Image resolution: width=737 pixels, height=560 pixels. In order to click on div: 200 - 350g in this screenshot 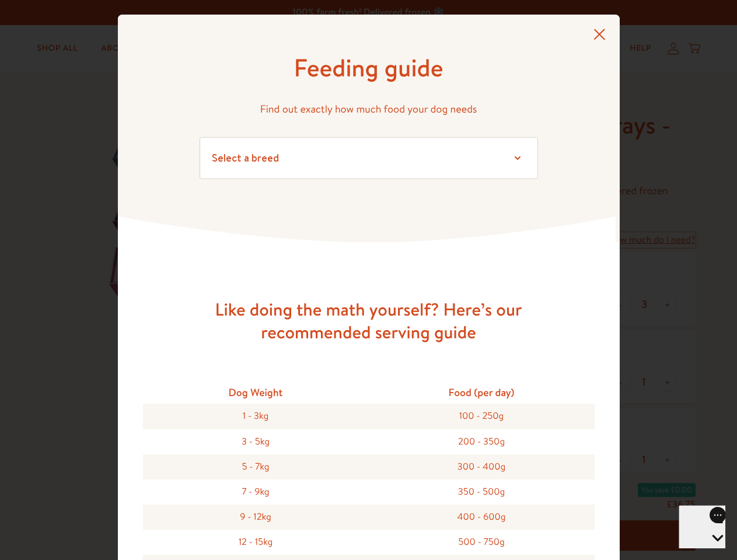, I will do `click(481, 442)`.